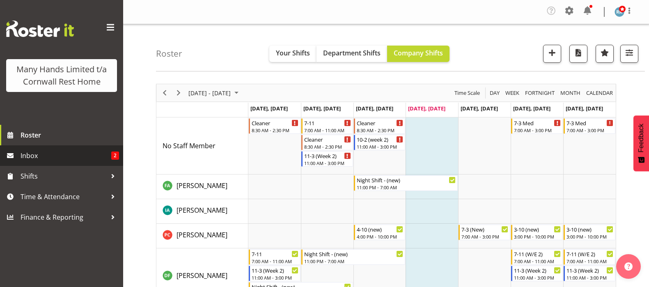  I want to click on span: Shifts, so click(64, 176).